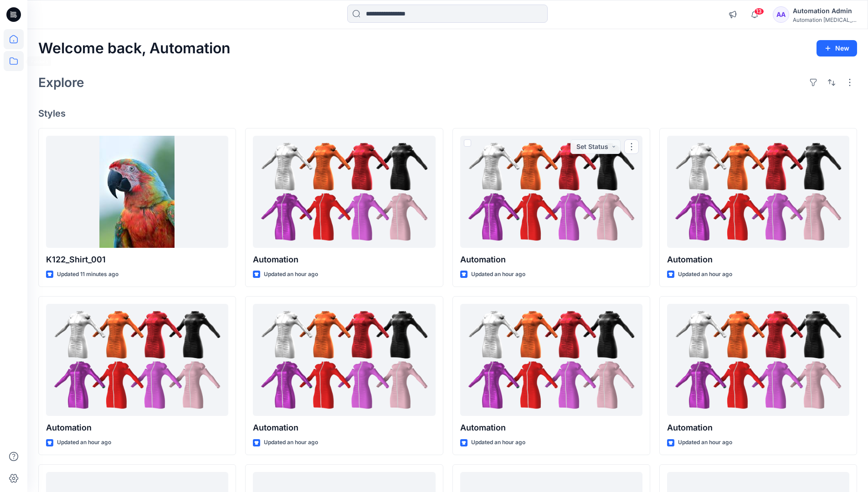  Describe the element at coordinates (87, 275) in the screenshot. I see `p: Updated 11 minutes ago` at that location.